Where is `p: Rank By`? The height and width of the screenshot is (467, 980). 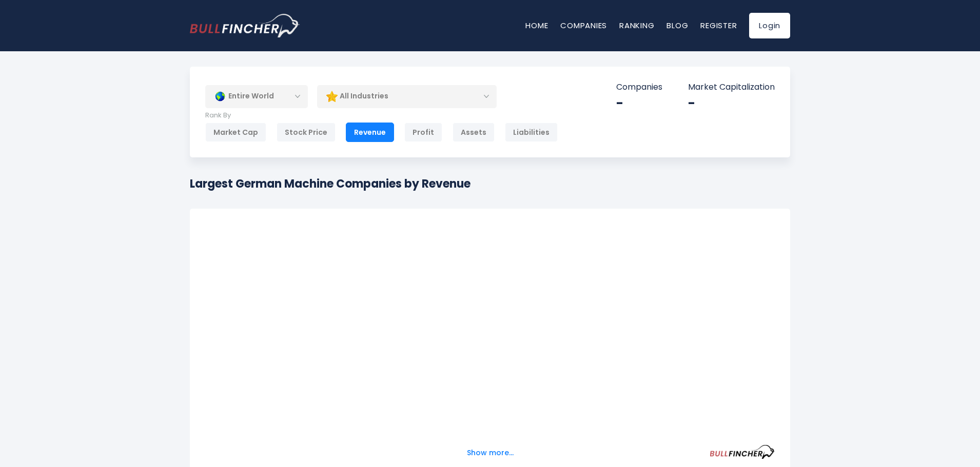
p: Rank By is located at coordinates (381, 115).